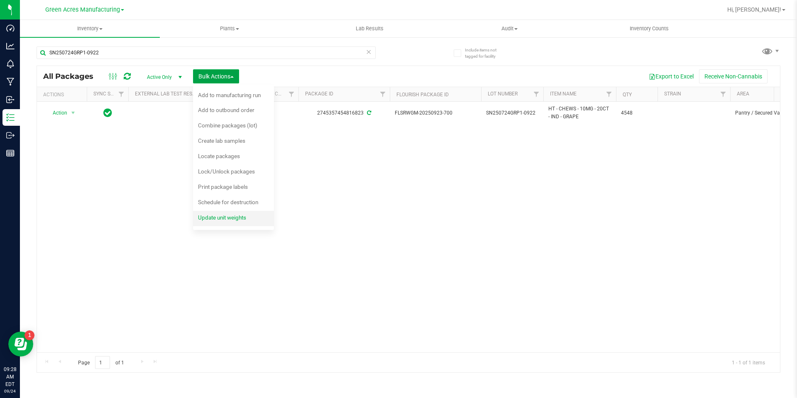  What do you see at coordinates (101, 362) in the screenshot?
I see `span: Page of 1` at bounding box center [101, 362].